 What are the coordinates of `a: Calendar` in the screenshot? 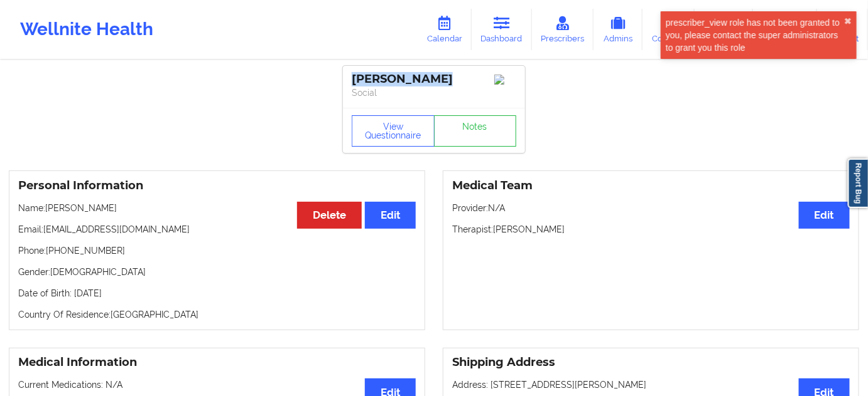 It's located at (444, 29).